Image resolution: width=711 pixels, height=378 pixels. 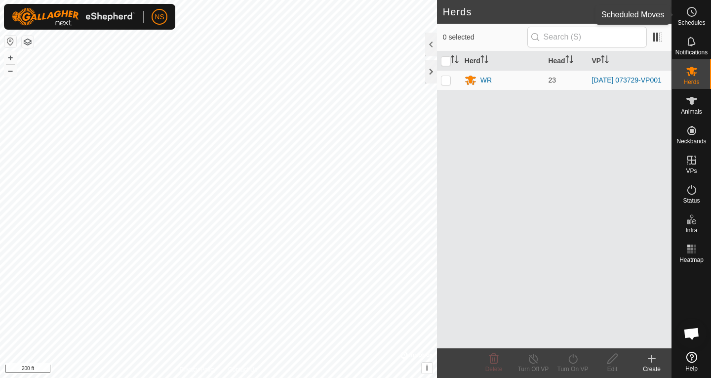 I want to click on button: Reset Map, so click(x=10, y=42).